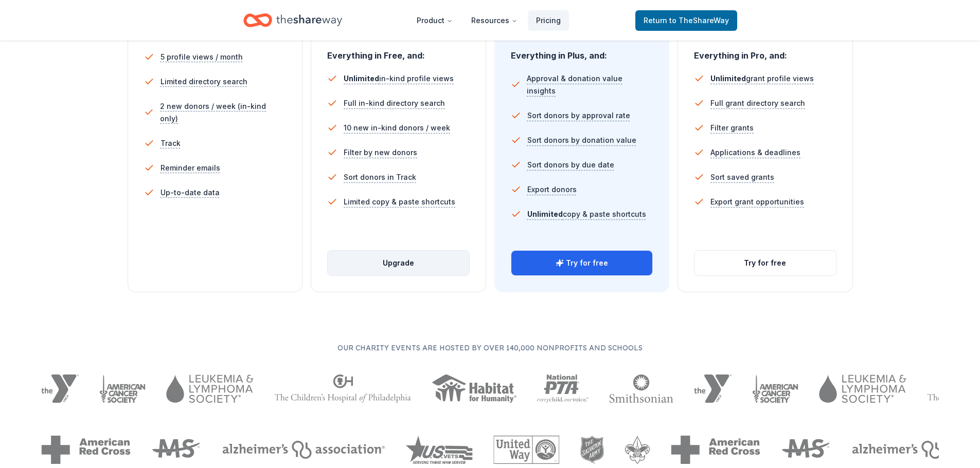 The image size is (980, 468). Describe the element at coordinates (548, 21) in the screenshot. I see `a: Pricing` at that location.